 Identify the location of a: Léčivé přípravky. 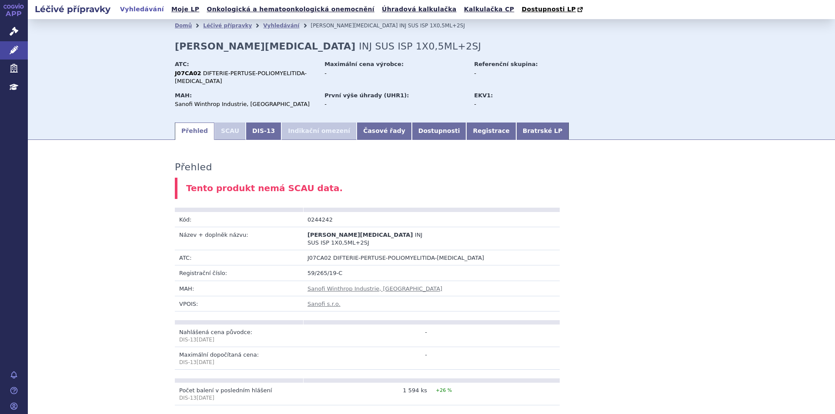
(227, 26).